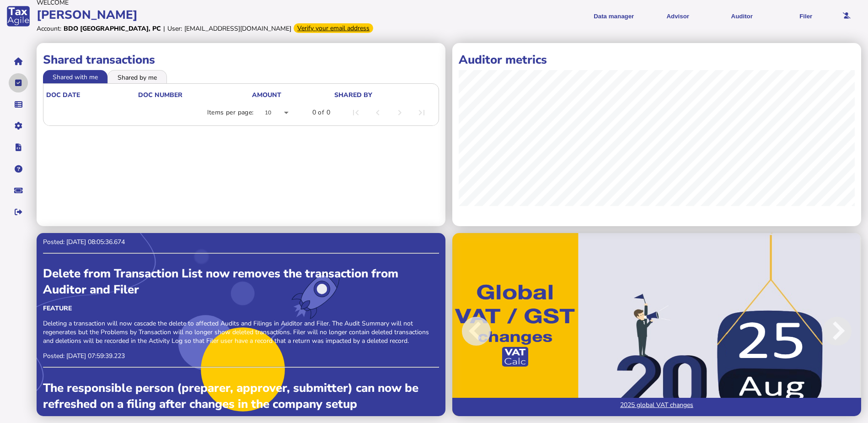 Image resolution: width=868 pixels, height=423 pixels. Describe the element at coordinates (742, 16) in the screenshot. I see `button: Auditor` at that location.